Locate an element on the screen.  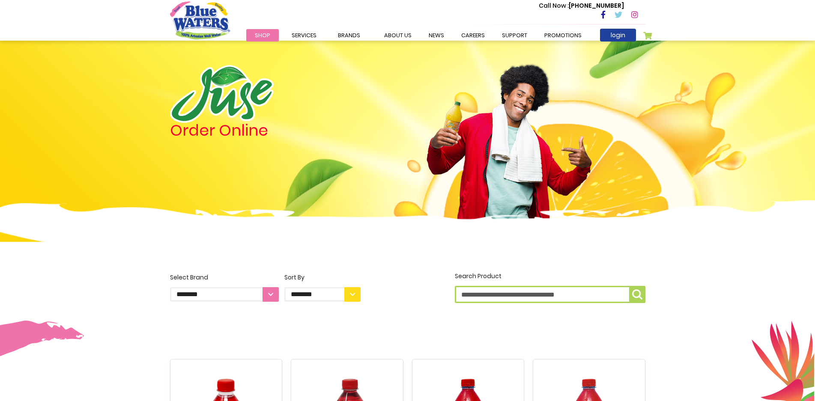
span: Brands is located at coordinates (349, 35).